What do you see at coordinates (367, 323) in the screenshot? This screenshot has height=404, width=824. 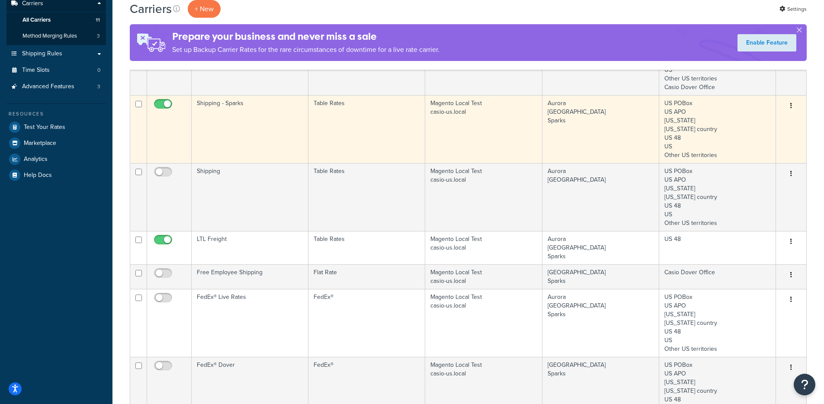 I see `td: FedEx®` at bounding box center [367, 323].